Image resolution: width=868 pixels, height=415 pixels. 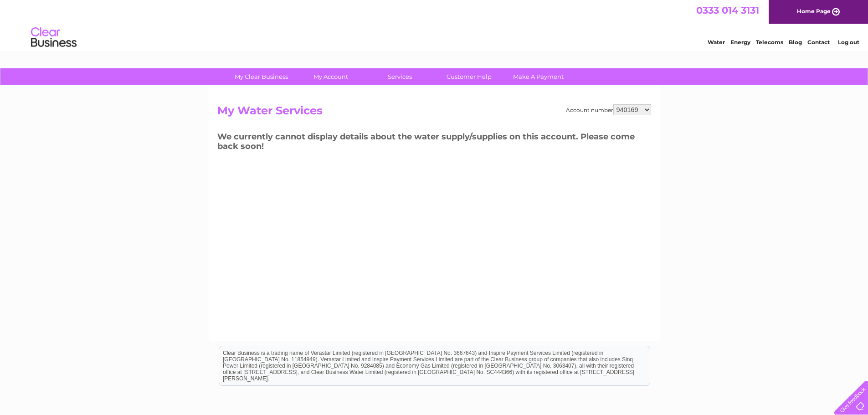 I want to click on a: Make A Payment, so click(x=538, y=76).